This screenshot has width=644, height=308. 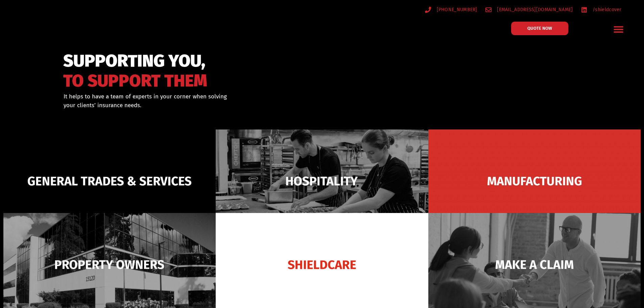 What do you see at coordinates (606, 10) in the screenshot?
I see `span: /shieldcover` at bounding box center [606, 10].